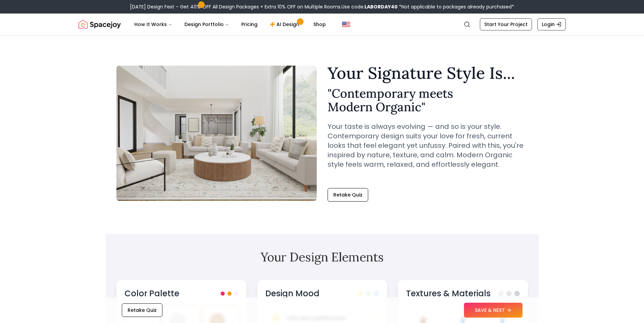  What do you see at coordinates (285, 24) in the screenshot?
I see `a: AI Design` at bounding box center [285, 24].